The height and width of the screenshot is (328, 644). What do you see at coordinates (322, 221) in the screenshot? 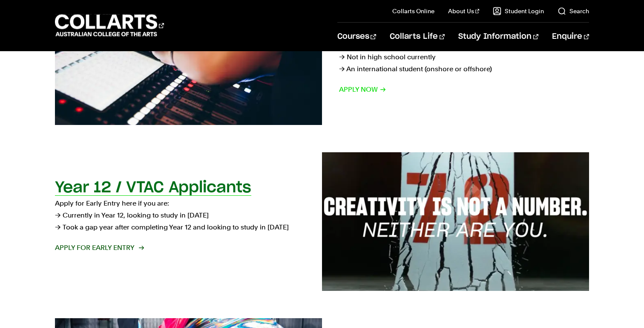
I see `a: Year 12 / VTAC Applicants Apply for Early Entry here if you are:→ Currently in Year 12, looking t...` at bounding box center [322, 221].